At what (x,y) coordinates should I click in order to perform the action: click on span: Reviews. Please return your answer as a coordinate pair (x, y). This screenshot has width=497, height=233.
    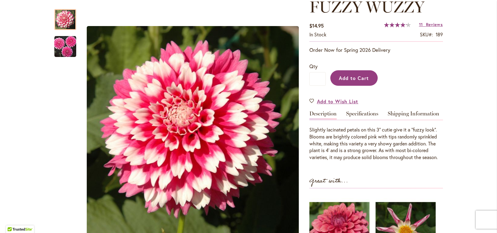
    Looking at the image, I should click on (434, 24).